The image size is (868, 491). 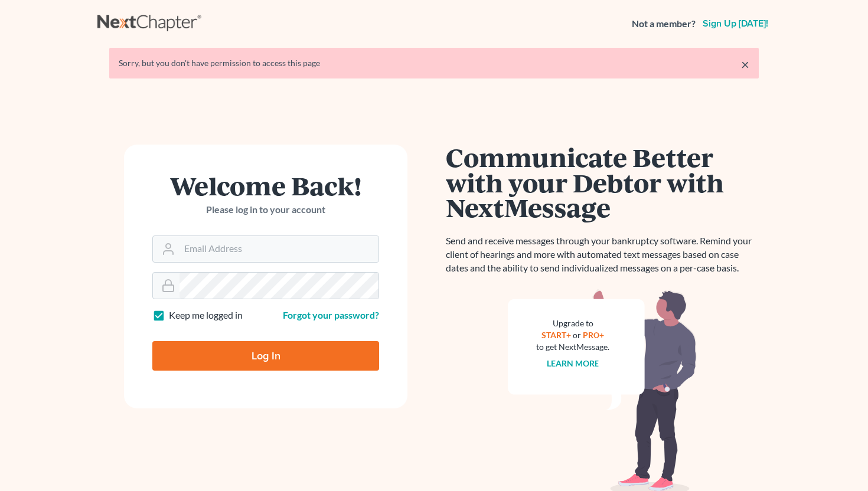 What do you see at coordinates (664, 23) in the screenshot?
I see `strong: Not a member?` at bounding box center [664, 23].